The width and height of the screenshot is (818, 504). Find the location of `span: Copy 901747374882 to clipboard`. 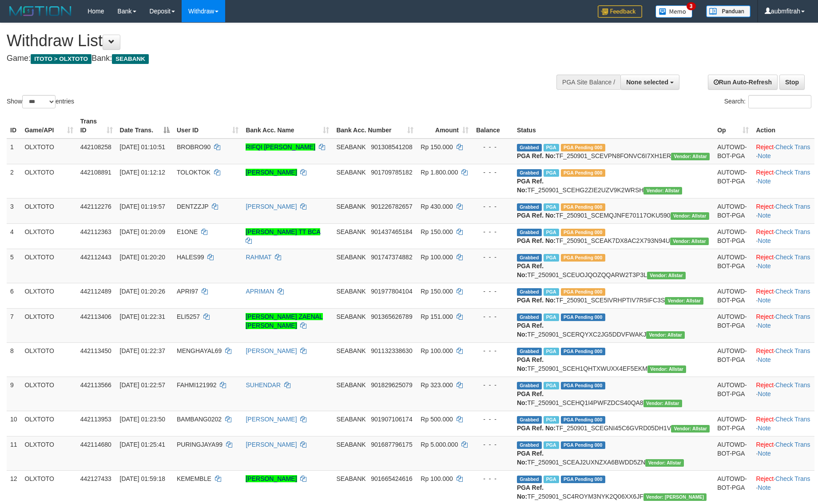

span: Copy 901747374882 to clipboard is located at coordinates (391, 257).